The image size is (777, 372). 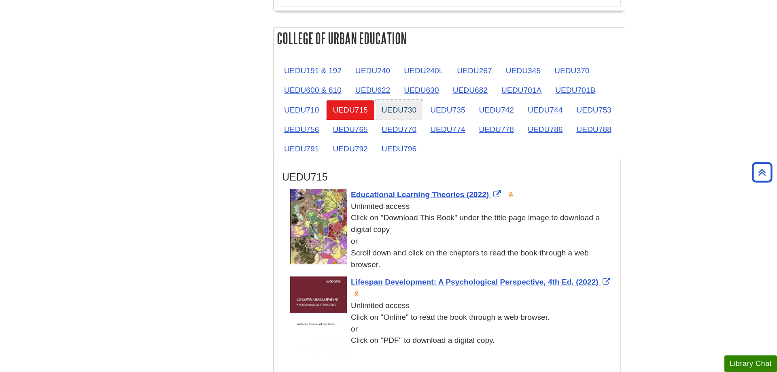 What do you see at coordinates (762, 172) in the screenshot?
I see `a: Back to Top` at bounding box center [762, 172].